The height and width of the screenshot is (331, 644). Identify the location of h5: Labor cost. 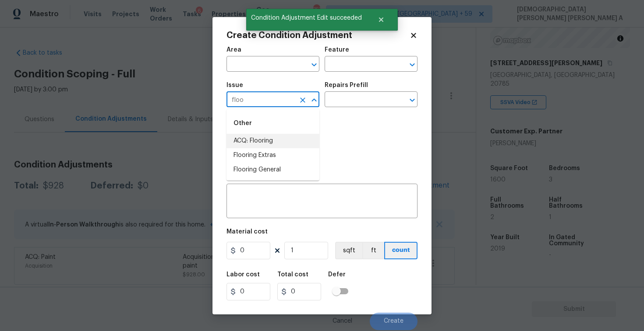
(243, 275).